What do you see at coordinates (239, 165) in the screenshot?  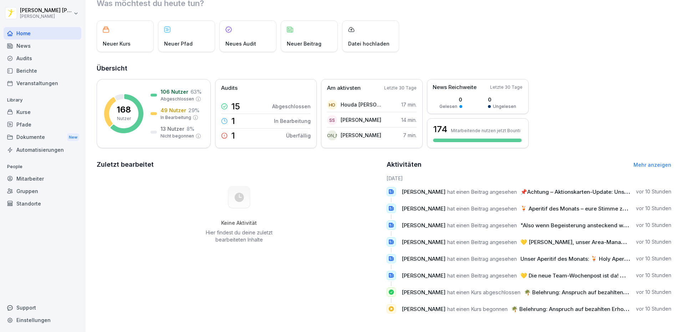 I see `h2: Zuletzt bearbeitet` at bounding box center [239, 165].